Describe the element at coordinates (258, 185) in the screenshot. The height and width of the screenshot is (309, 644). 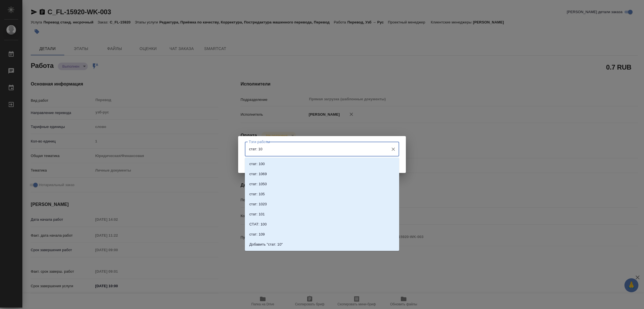
I see `p: стат: 1050` at that location.